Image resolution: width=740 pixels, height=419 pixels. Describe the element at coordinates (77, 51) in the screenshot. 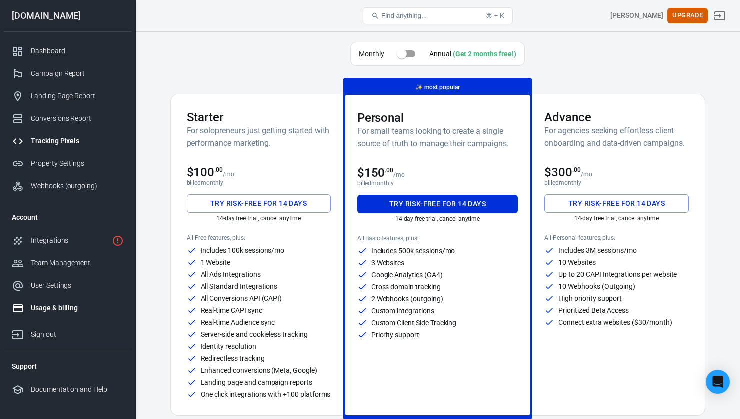

I see `div: Dashboard` at that location.